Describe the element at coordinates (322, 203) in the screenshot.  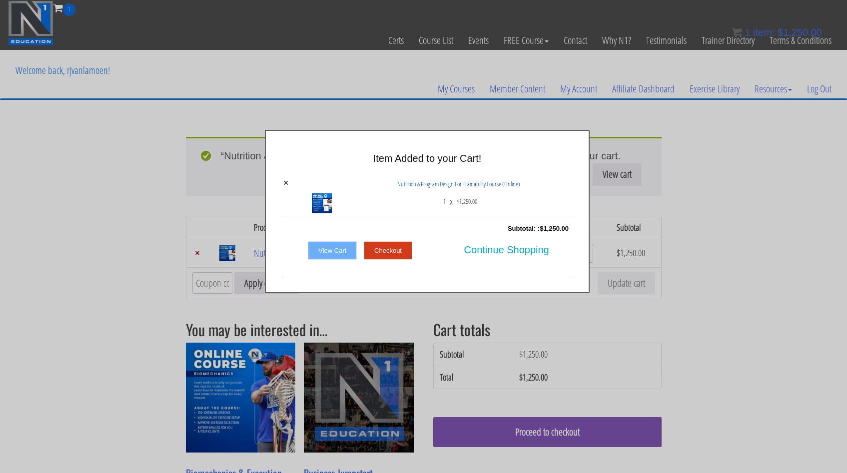
I see `img: Nutrition & Program Design For Trainability Course (Online)` at that location.